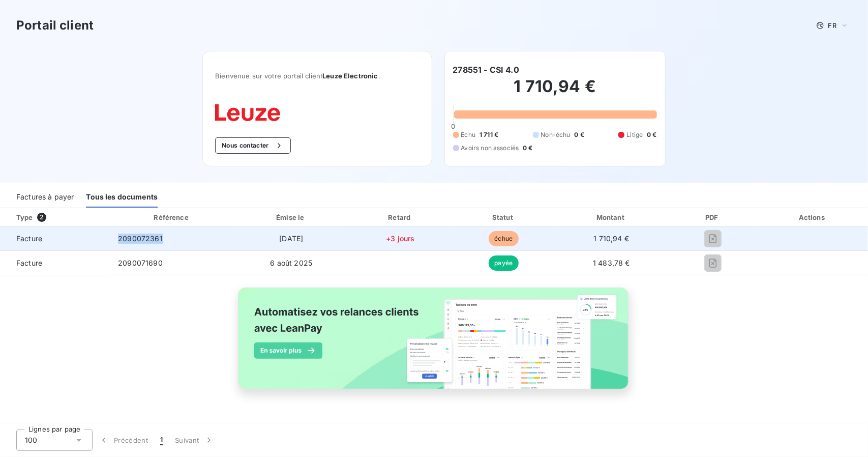 This screenshot has width=868, height=457. I want to click on div: Statut, so click(504, 217).